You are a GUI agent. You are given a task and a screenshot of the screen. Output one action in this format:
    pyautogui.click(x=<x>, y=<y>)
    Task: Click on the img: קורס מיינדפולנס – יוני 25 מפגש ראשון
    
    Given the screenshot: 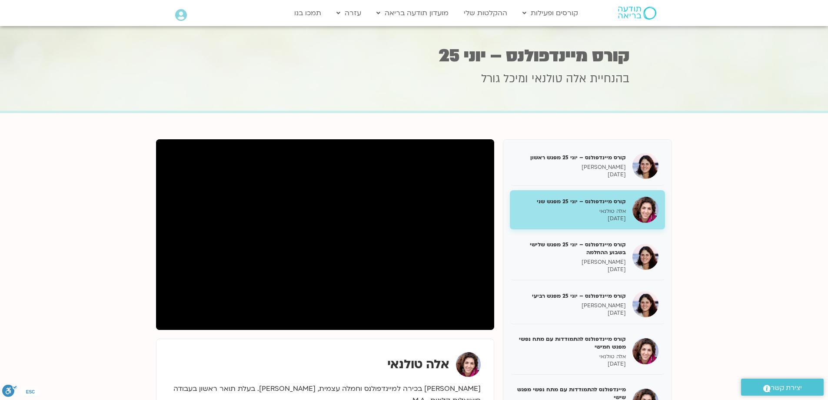 What is the action you would take?
    pyautogui.click(x=646, y=166)
    